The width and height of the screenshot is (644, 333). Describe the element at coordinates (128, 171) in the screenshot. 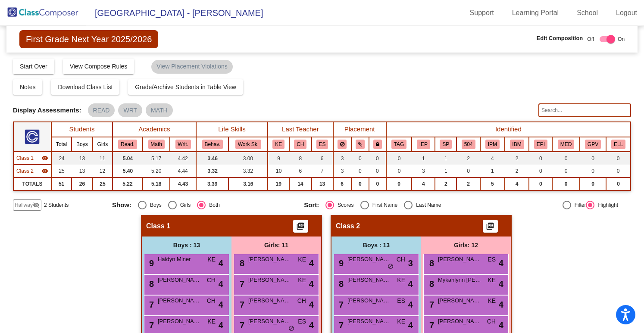

I see `td: 5.40` at that location.